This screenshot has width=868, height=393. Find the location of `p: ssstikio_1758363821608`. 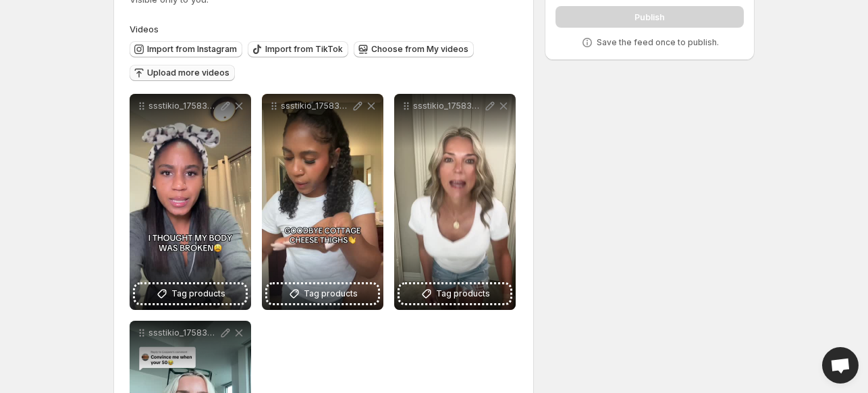

p: ssstikio_1758363821608 is located at coordinates (184, 106).